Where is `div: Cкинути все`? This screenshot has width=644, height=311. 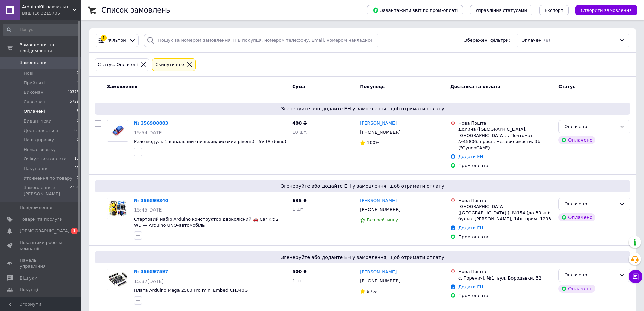 div: Cкинути все is located at coordinates (169, 65).